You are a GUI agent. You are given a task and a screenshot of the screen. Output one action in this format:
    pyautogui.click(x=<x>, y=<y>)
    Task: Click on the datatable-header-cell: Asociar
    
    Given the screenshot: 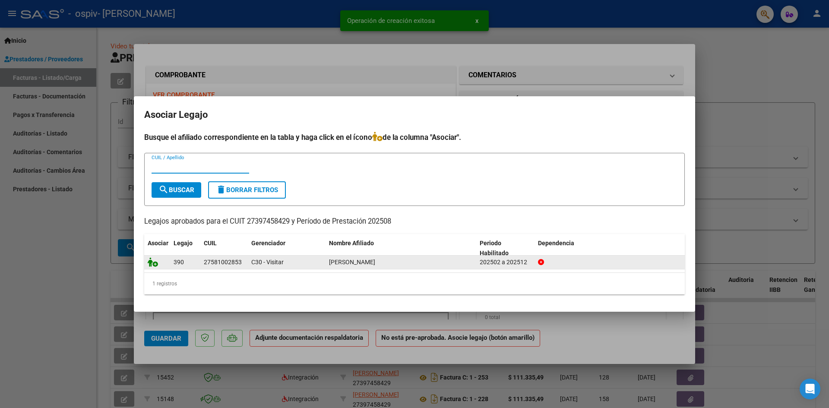 What is the action you would take?
    pyautogui.click(x=157, y=248)
    